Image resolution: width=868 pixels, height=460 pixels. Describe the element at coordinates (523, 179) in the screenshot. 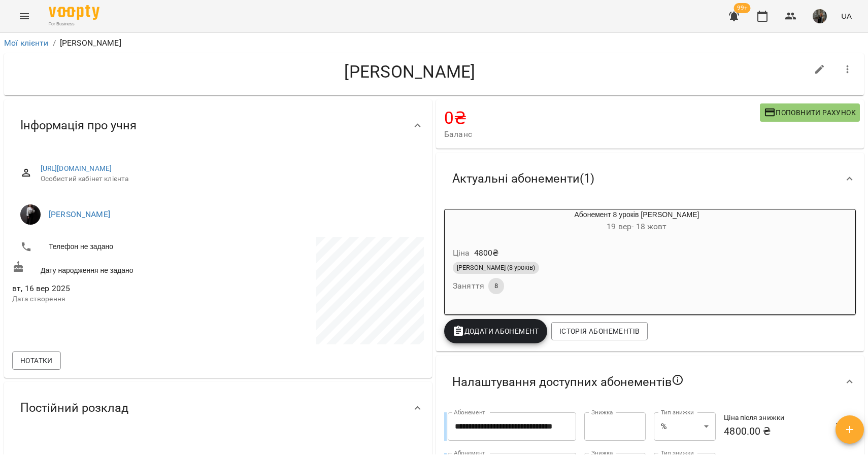

I see `span: Актуальні абонементи ( 1 )` at that location.